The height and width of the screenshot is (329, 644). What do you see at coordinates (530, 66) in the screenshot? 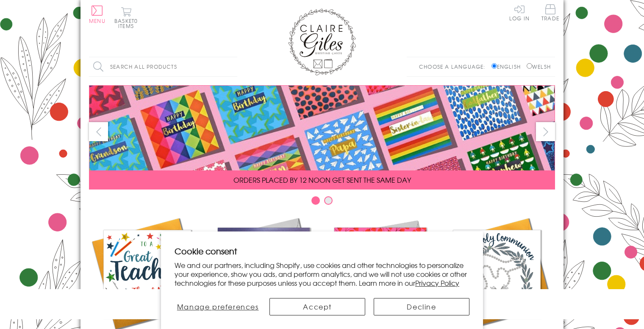
I see `input: Welsh` at bounding box center [530, 66].